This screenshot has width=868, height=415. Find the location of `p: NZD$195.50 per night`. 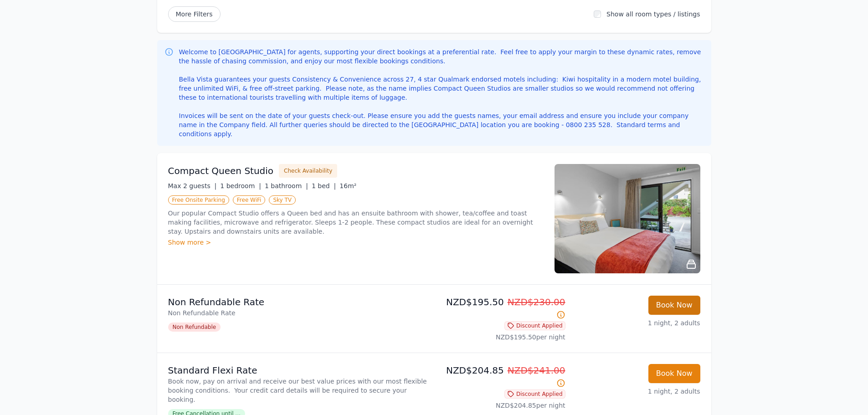

p: NZD$195.50 per night is located at coordinates (502, 338).